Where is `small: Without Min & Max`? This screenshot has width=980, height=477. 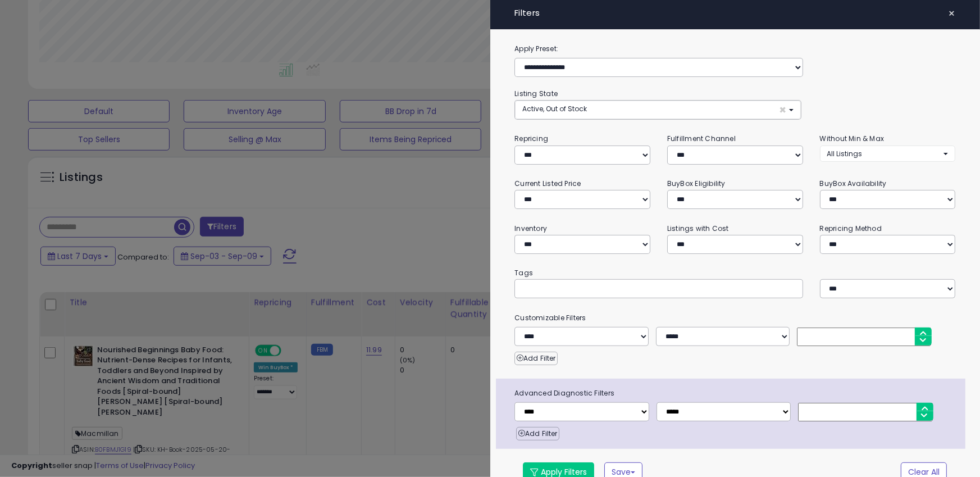 small: Without Min & Max is located at coordinates (852, 138).